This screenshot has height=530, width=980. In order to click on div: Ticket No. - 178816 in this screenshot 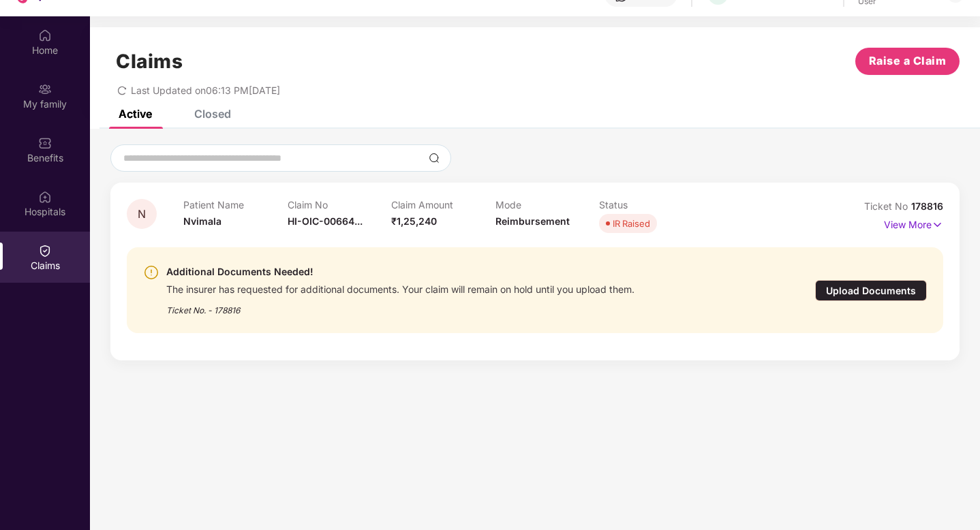, I will do `click(400, 306)`.